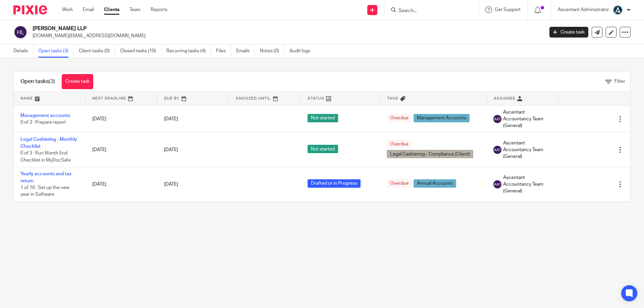 This screenshot has width=644, height=308. Describe the element at coordinates (429, 154) in the screenshot. I see `span: Legal Cashiering - Compliance (Client)` at that location.